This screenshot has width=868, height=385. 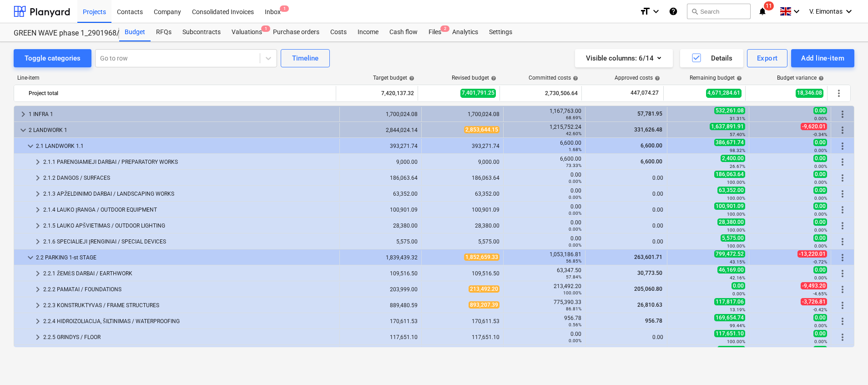 I want to click on div: 170,611.53, so click(x=380, y=321).